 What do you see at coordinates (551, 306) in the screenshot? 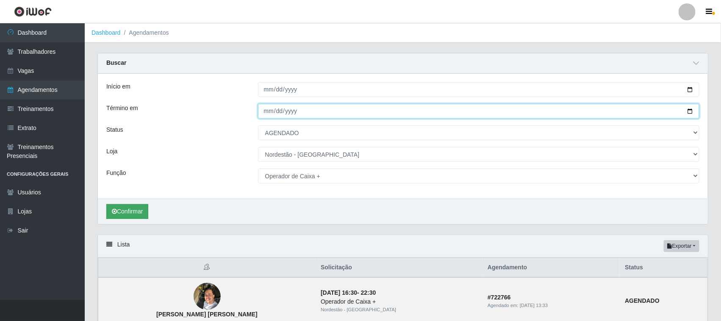
I see `div: Agendado em:` at bounding box center [551, 306].